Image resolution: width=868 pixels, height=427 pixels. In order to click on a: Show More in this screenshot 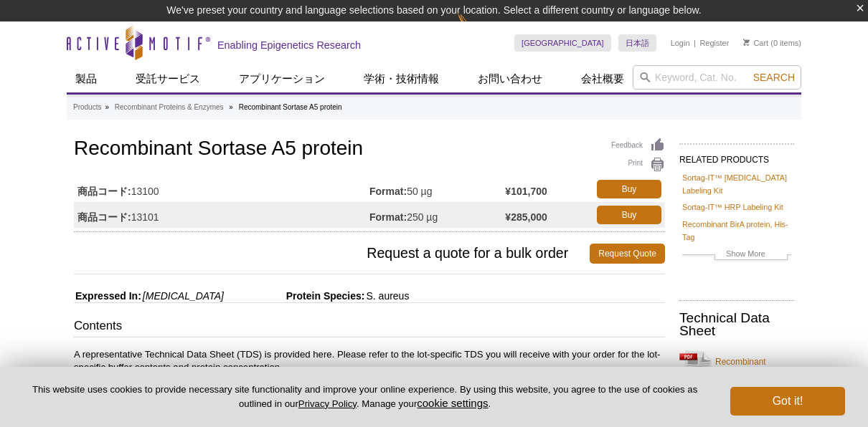, I will do `click(736, 255)`.